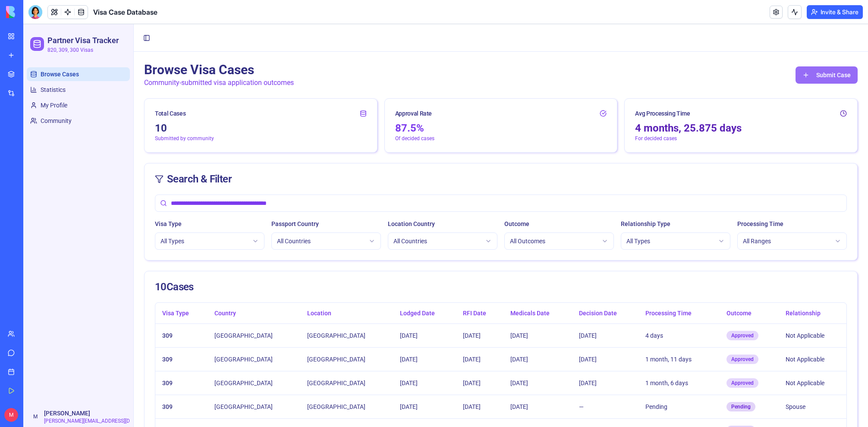 The height and width of the screenshot is (427, 868). What do you see at coordinates (835, 12) in the screenshot?
I see `button: Invite & Share` at bounding box center [835, 12].